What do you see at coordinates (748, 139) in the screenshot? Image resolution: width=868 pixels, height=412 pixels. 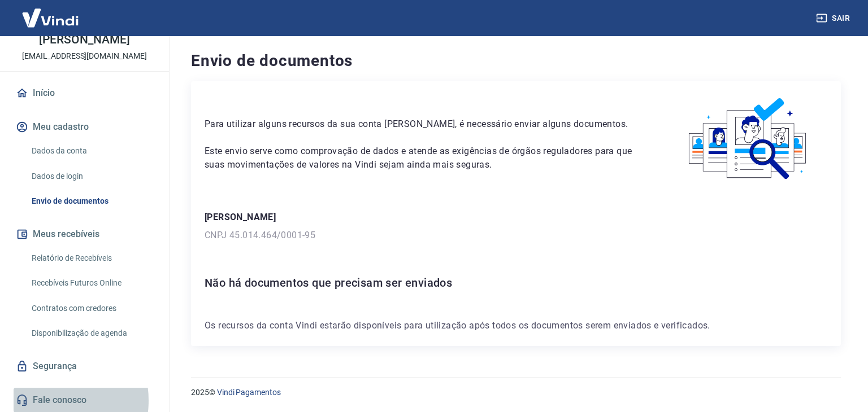 I see `img: waiting_documents.41d9841a9773e5fdf392cede4d13b617.svg` at bounding box center [748, 139].